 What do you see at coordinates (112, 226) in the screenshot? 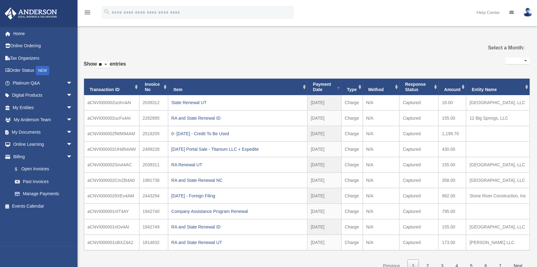
I see `td: aCNVI000001riOv4AI` at bounding box center [112, 226].